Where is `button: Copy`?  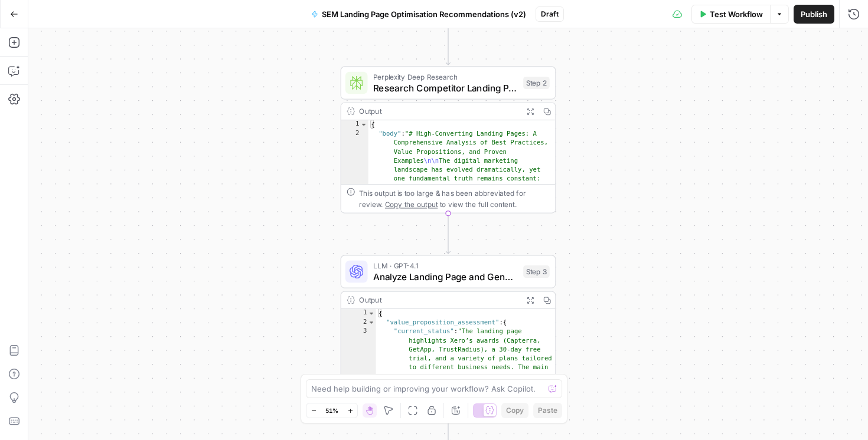 button: Copy is located at coordinates (515, 410).